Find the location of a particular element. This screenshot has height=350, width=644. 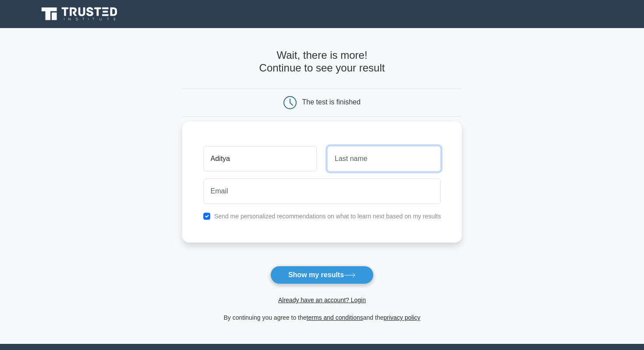

input: First name is located at coordinates (260, 159).